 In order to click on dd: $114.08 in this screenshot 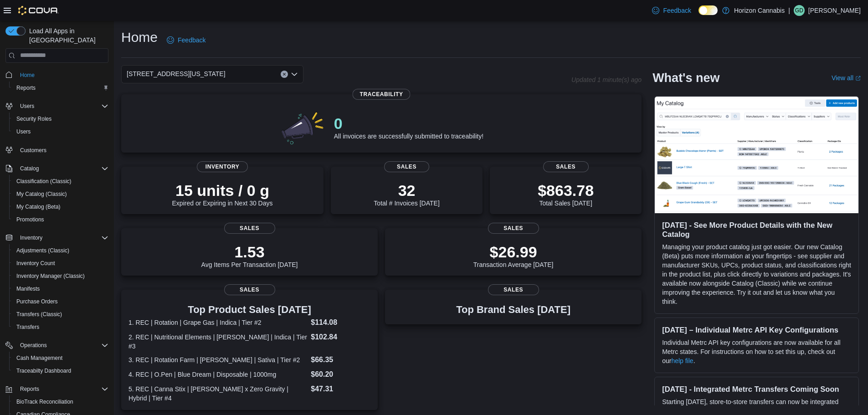, I will do `click(340, 322)`.